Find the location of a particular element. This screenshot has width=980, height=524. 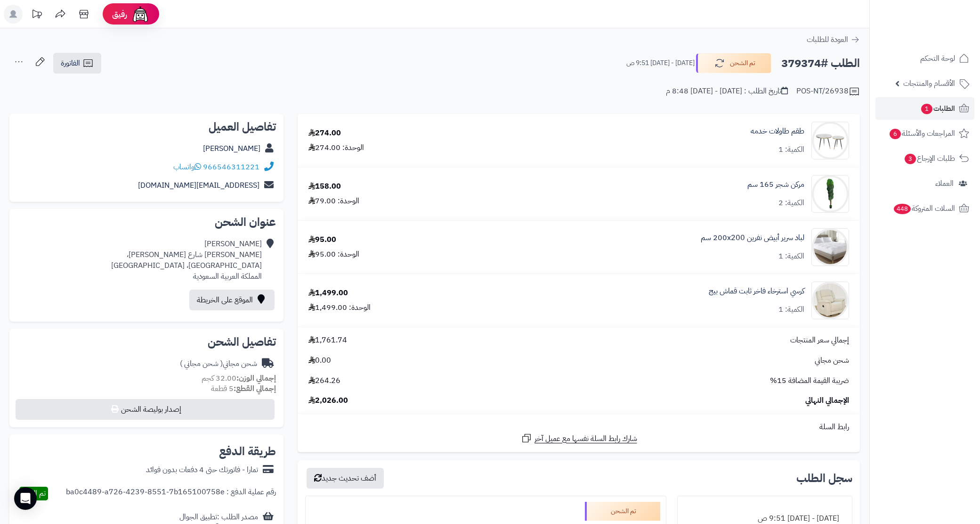

a: شارك رابط السلة نفسها مع عميل آخر is located at coordinates (579, 438).